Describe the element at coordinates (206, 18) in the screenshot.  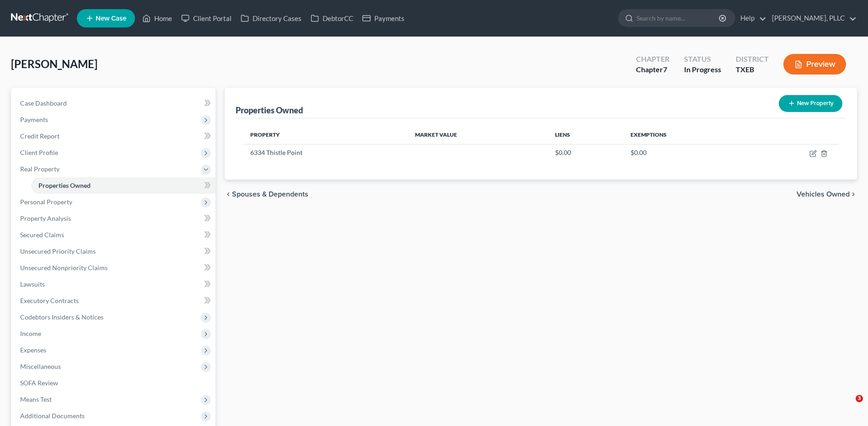
I see `a: Client Portal` at that location.